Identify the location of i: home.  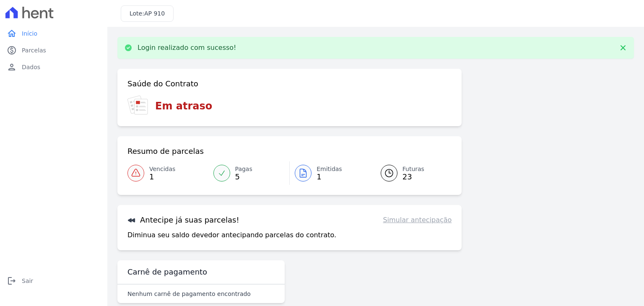
(12, 34).